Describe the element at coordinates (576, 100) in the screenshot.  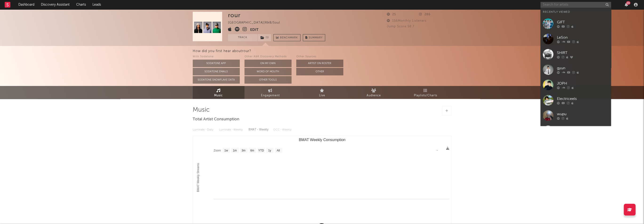
I see `a: Electriceels` at that location.